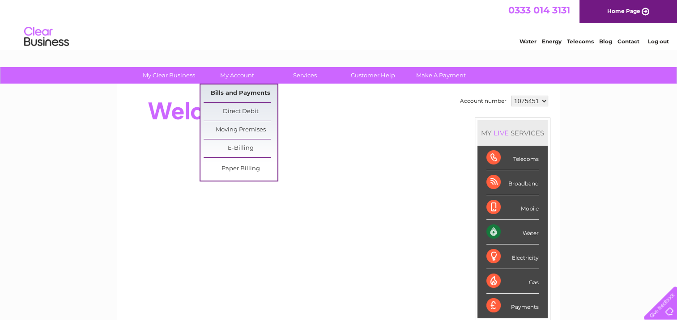 This screenshot has height=320, width=677. What do you see at coordinates (539, 10) in the screenshot?
I see `a: 0333 014 3131` at bounding box center [539, 10].